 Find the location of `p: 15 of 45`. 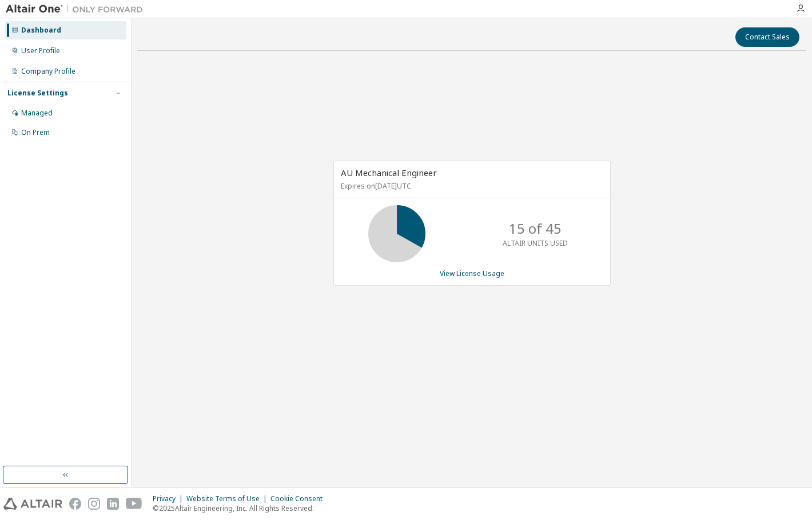

p: 15 of 45 is located at coordinates (535, 229).